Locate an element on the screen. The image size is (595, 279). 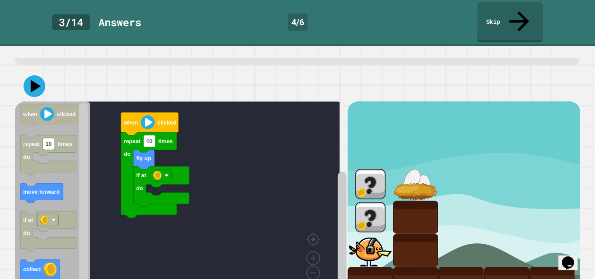
div: 4 / 6 is located at coordinates (297, 22).